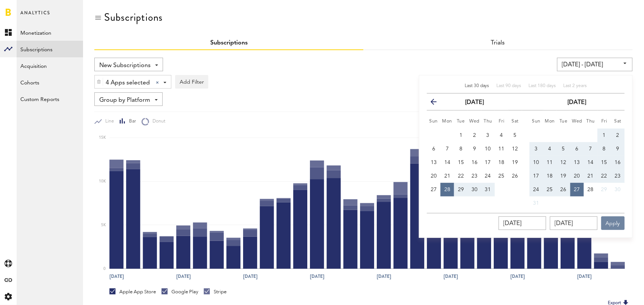 The width and height of the screenshot is (644, 305). Describe the element at coordinates (132, 292) in the screenshot. I see `div: Apple App Store` at that location.